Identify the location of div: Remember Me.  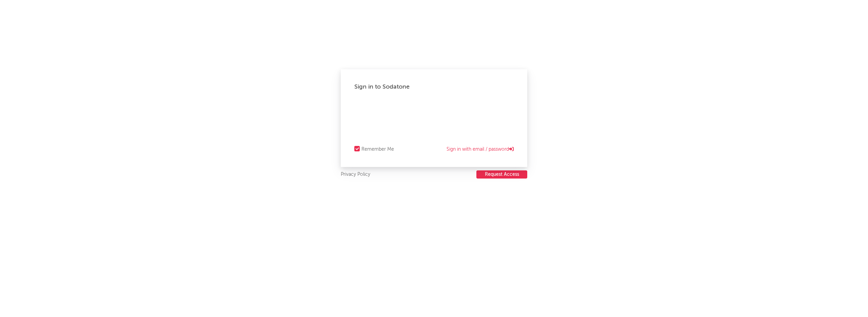
(378, 149).